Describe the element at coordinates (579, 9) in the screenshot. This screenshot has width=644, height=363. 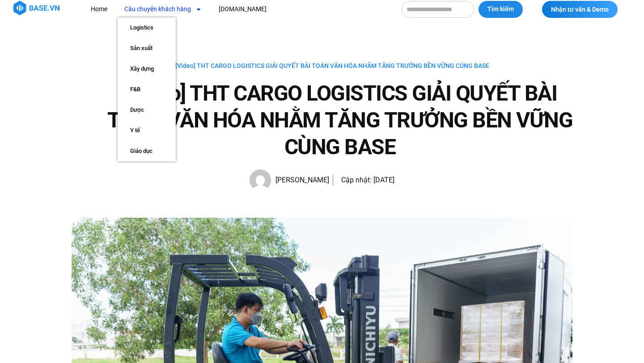
I see `span: Nhận tư vấn & Demo` at that location.